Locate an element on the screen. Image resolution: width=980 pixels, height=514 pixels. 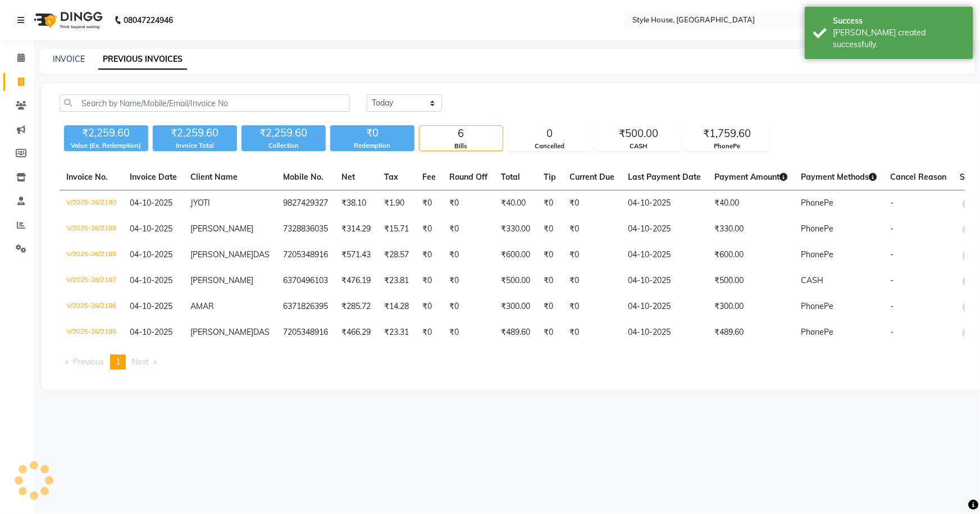
span: Mobile No. is located at coordinates (303, 177).